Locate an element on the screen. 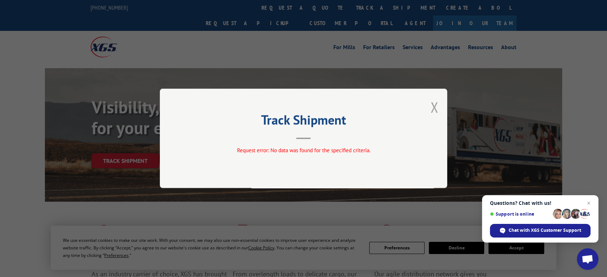 This screenshot has width=607, height=277. button: Close modal is located at coordinates (434, 107).